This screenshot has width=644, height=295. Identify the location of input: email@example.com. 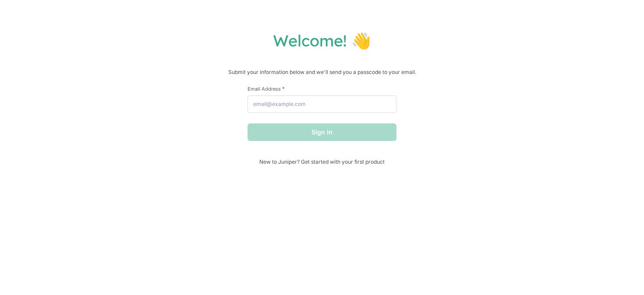
(322, 104).